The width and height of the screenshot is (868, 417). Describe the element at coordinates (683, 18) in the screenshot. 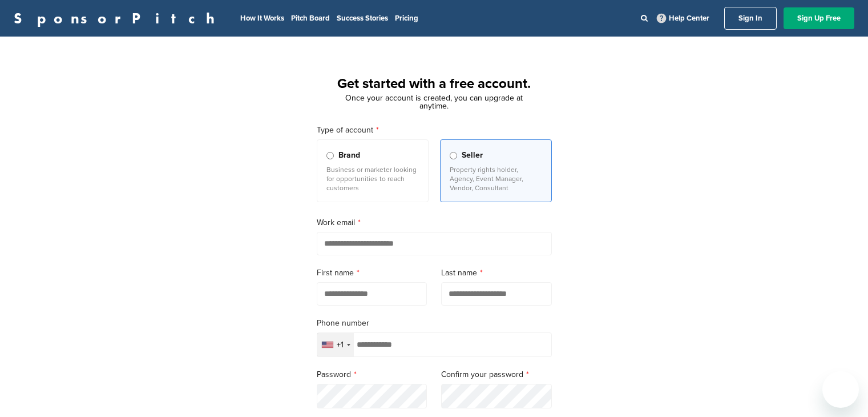

I see `a: Help Center` at that location.